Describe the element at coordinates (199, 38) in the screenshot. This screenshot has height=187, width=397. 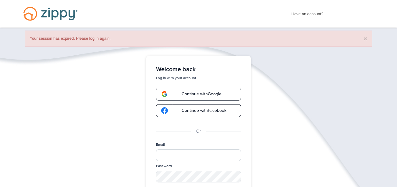
I see `div: Your session has expired. Please log in again.` at that location.